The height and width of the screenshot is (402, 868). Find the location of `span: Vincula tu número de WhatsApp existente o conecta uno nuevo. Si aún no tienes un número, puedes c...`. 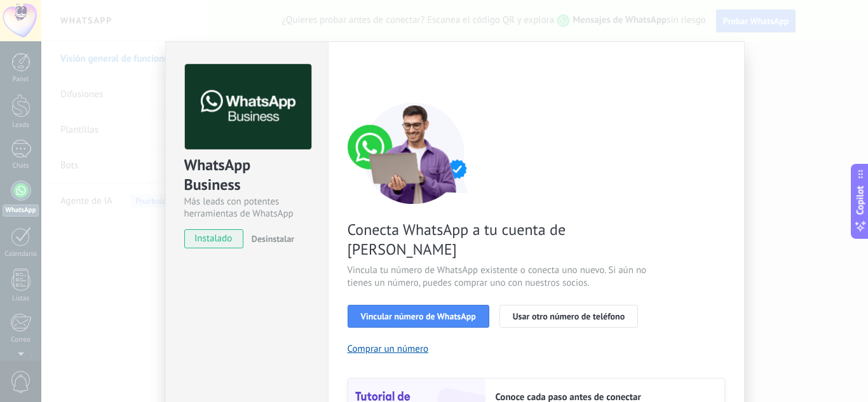

span: Vincula tu número de WhatsApp existente o conecta uno nuevo. Si aún no tienes un número, puedes c... is located at coordinates (499, 277).